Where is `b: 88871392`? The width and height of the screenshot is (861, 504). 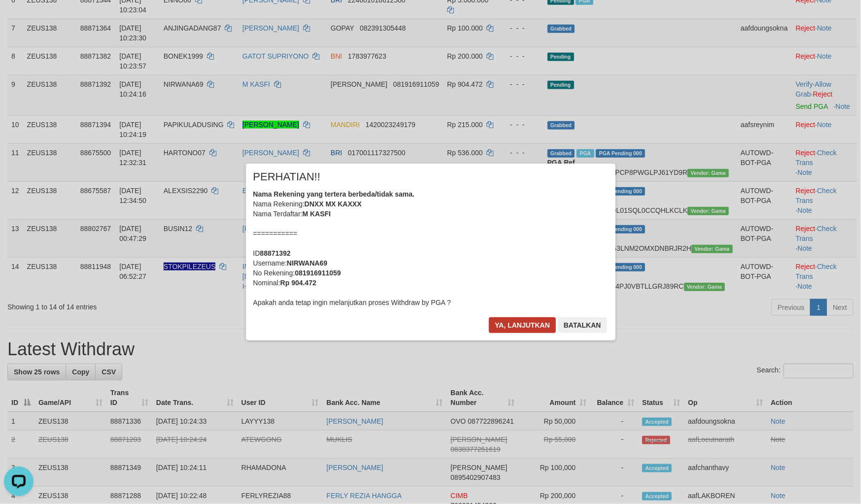 b: 88871392 is located at coordinates (275, 253).